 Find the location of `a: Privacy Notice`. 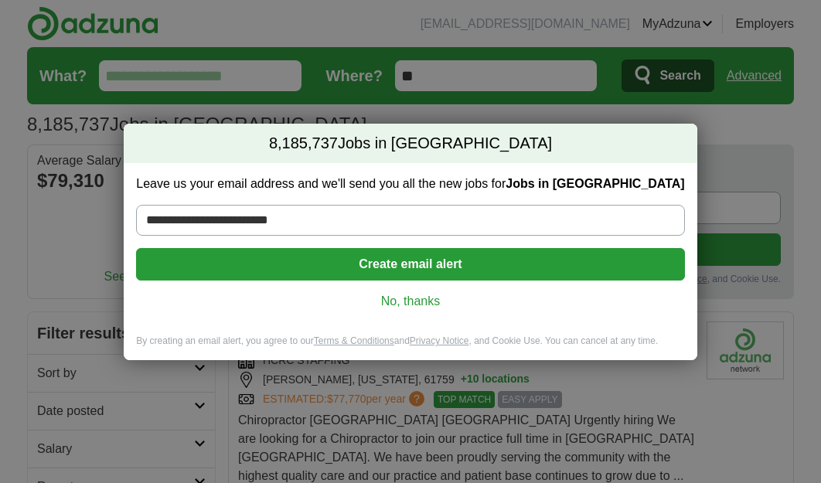

a: Privacy Notice is located at coordinates (439, 341).